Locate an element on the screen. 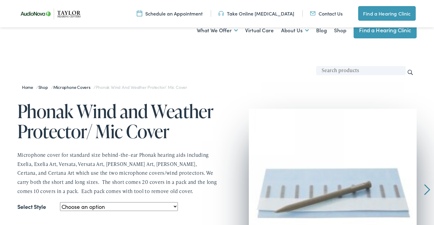 Image resolution: width=434 pixels, height=225 pixels. a: Home is located at coordinates (29, 87).